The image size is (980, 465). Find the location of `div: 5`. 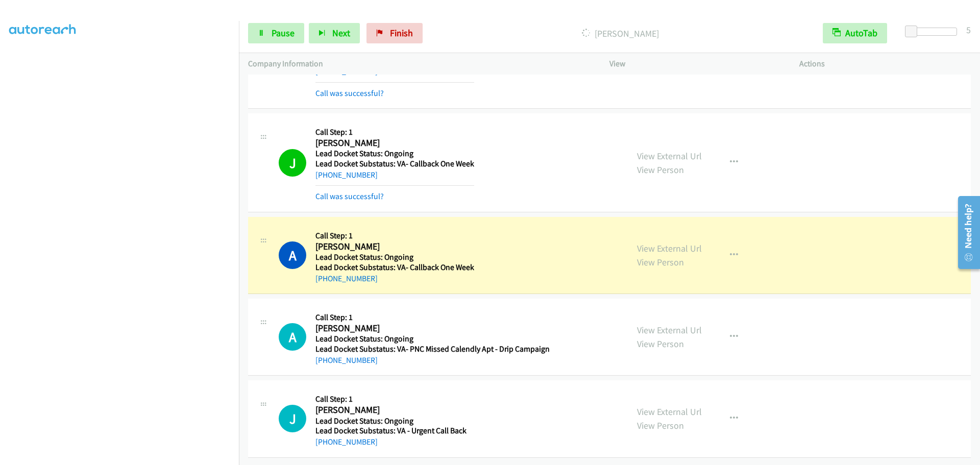

div: 5 is located at coordinates (968, 30).